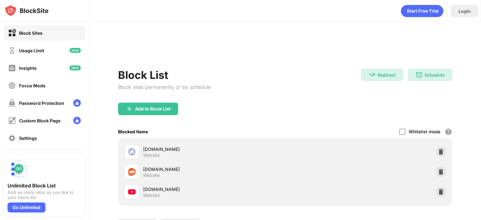  I want to click on div: Settings, so click(28, 138).